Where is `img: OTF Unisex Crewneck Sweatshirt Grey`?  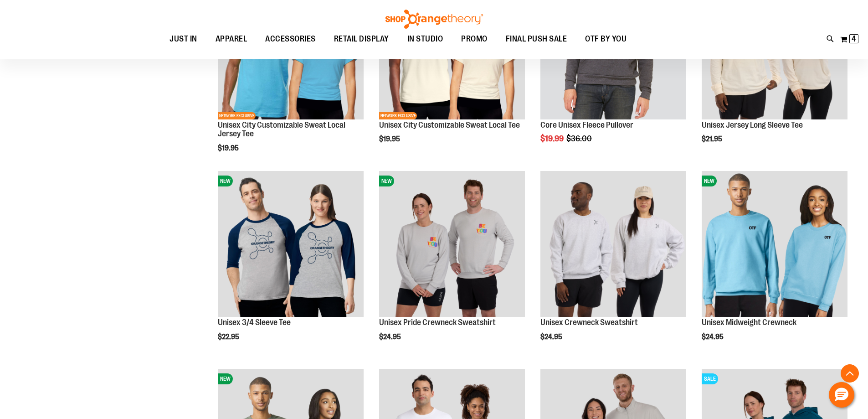 img: OTF Unisex Crewneck Sweatshirt Grey is located at coordinates (614, 244).